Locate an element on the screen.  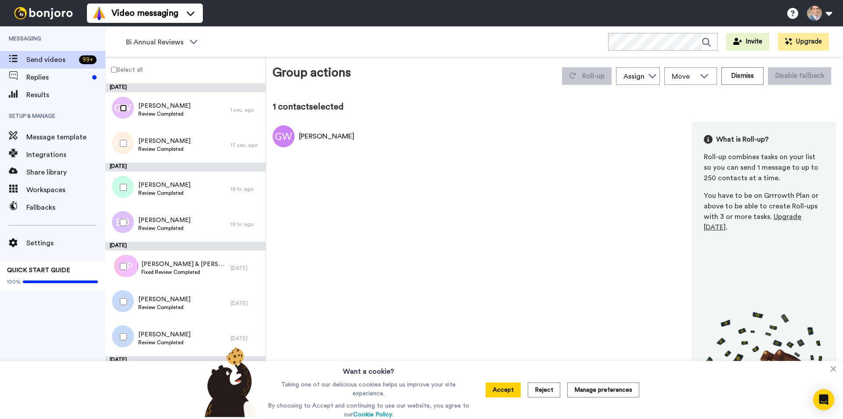
div: 1 contact selected is located at coordinates (555, 107).